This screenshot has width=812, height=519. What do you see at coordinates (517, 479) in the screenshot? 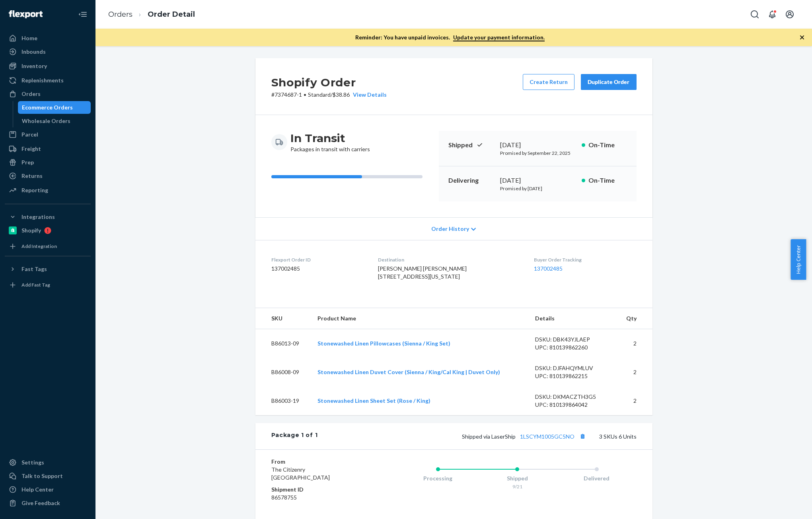
I see `div: Shipped` at bounding box center [517, 479].